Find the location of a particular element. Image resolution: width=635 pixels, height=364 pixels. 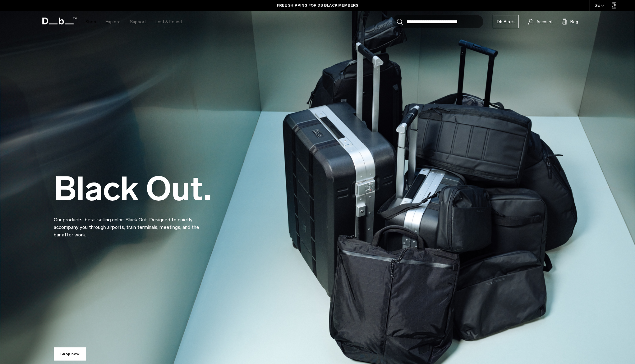

a: Db Black is located at coordinates (505, 22).